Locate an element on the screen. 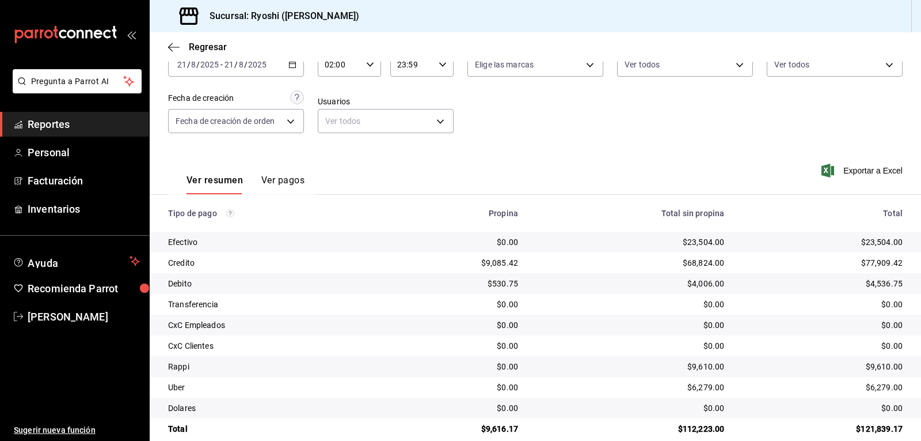  div: Transferencia is located at coordinates (273, 304).